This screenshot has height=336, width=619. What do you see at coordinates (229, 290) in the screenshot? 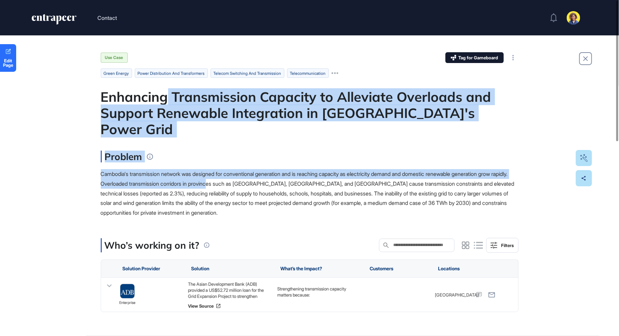
I see `div: The Asian Development Bank (ADB) provided a US$52.72 million loan for the Grid Expansion Project ...` at bounding box center [229, 290].